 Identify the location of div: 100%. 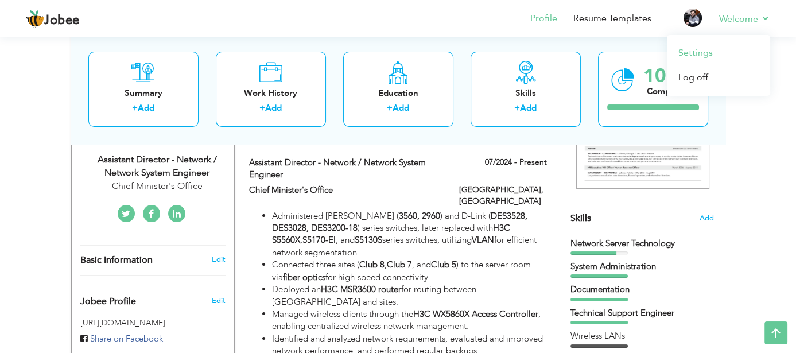
(670, 76).